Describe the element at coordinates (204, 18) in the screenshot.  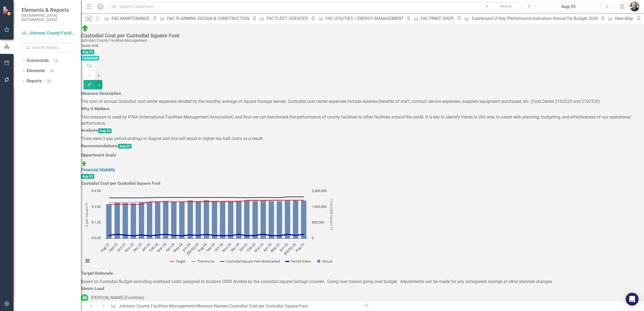
I see `a: FAC PLANNING DESIGN & CONSTRUCTION` at that location.